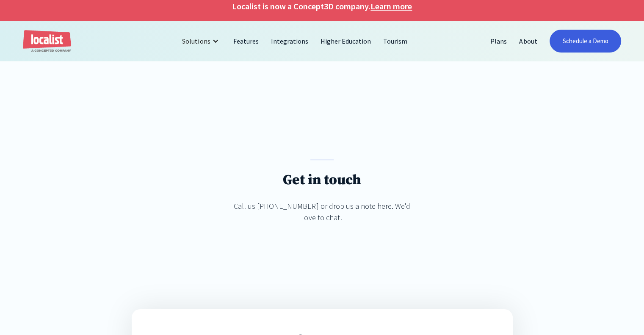 Image resolution: width=644 pixels, height=335 pixels. Describe the element at coordinates (322, 180) in the screenshot. I see `h1: Get in touch` at that location.